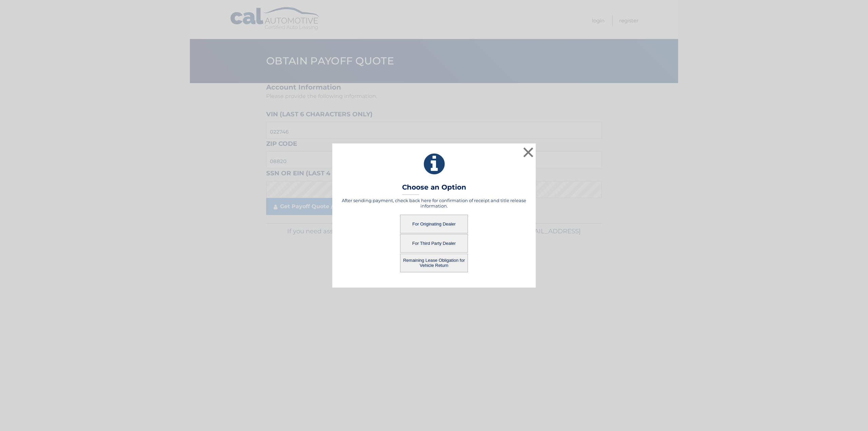 The width and height of the screenshot is (868, 431). Describe the element at coordinates (434, 224) in the screenshot. I see `button: For Originating Dealer` at that location.